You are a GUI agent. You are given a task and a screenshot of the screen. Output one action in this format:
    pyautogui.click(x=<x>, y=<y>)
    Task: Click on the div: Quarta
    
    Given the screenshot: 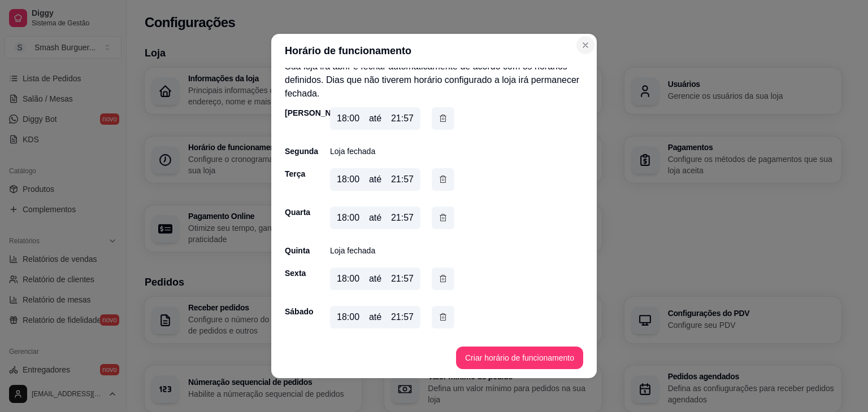 What is the action you would take?
    pyautogui.click(x=296, y=212)
    